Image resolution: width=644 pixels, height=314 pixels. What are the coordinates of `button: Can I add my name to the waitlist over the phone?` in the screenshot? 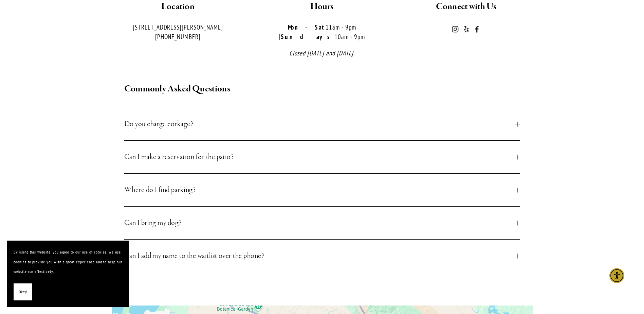 It's located at (322, 256).